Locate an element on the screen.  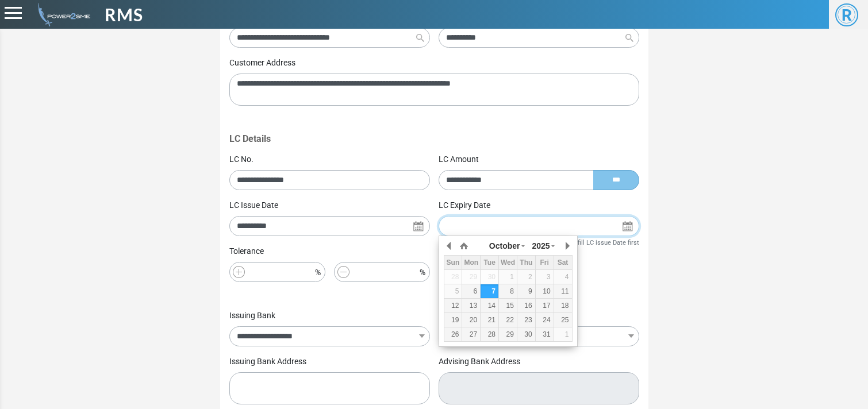
th: Thu is located at coordinates (526, 262).